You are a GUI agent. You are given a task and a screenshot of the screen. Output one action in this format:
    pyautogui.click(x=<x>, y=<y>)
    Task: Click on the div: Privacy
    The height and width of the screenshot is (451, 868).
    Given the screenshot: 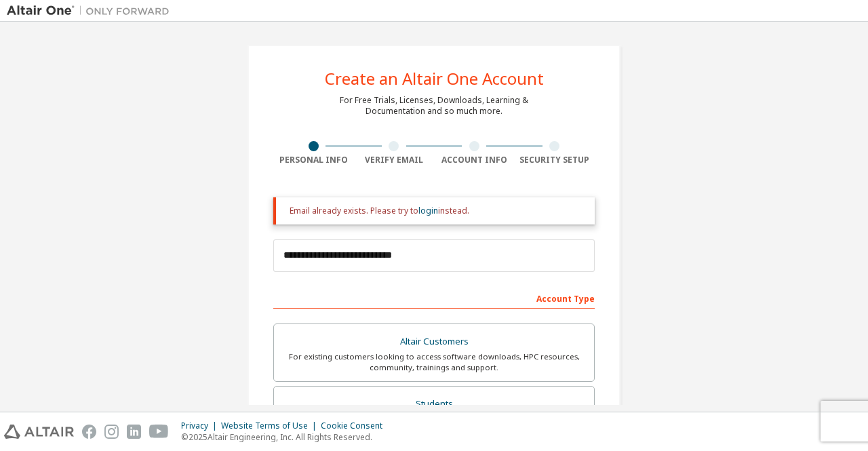 What is the action you would take?
    pyautogui.click(x=201, y=426)
    